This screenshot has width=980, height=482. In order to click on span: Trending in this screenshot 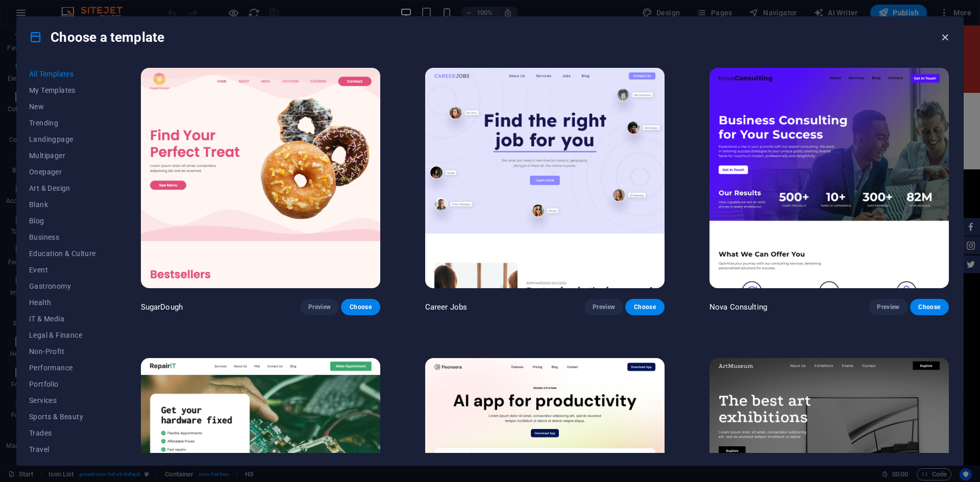, I will do `click(62, 123)`.